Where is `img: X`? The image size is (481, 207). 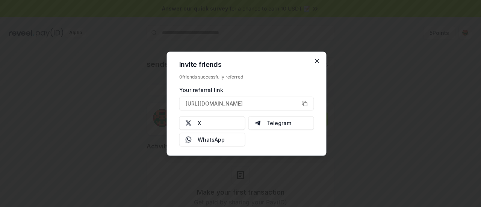 img: X is located at coordinates (188, 123).